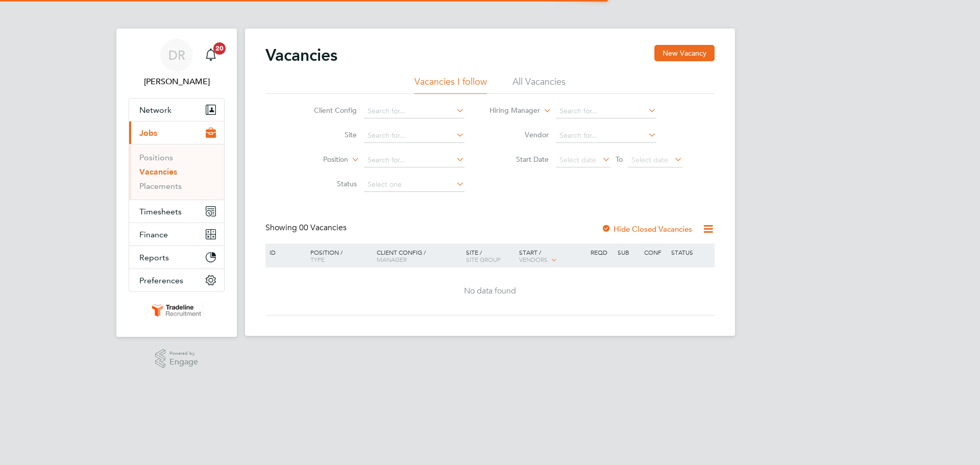  What do you see at coordinates (690, 252) in the screenshot?
I see `div: Status` at bounding box center [690, 252].